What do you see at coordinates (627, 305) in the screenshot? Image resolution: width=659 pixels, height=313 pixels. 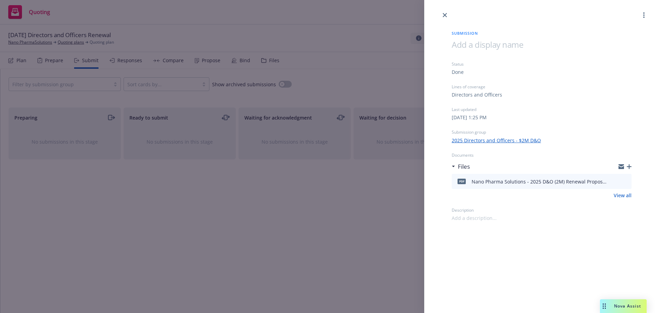 I see `span: Nova Assist` at bounding box center [627, 305].